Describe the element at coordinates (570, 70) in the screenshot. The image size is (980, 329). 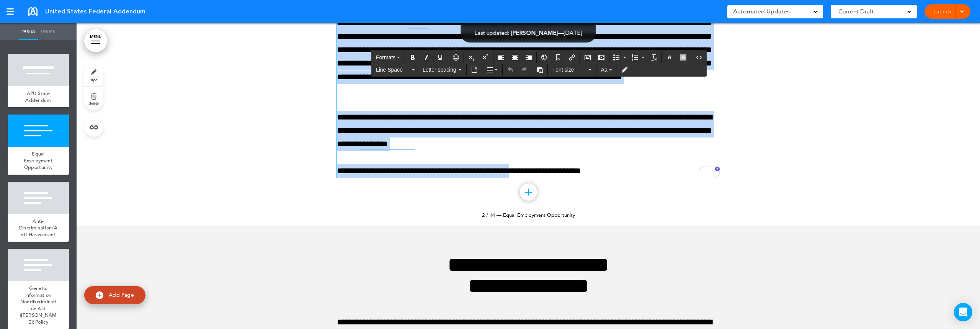
I see `span: Font size` at that location.